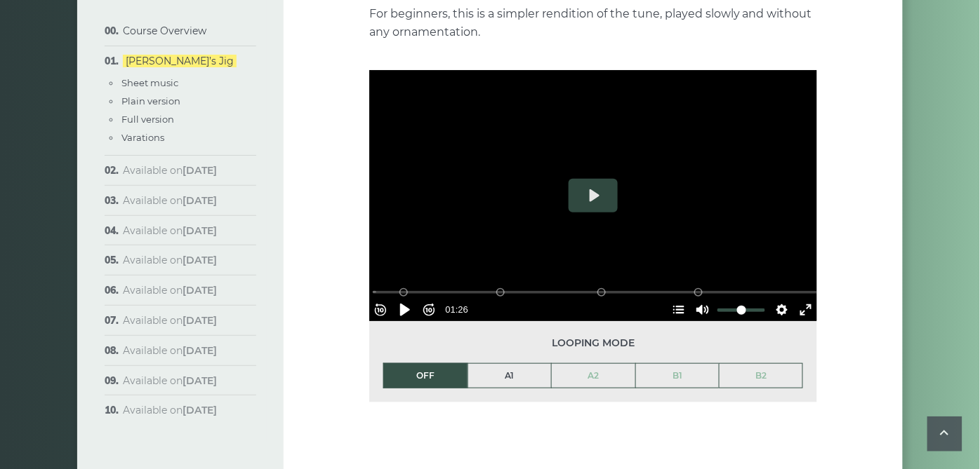  I want to click on a: B1, so click(678, 376).